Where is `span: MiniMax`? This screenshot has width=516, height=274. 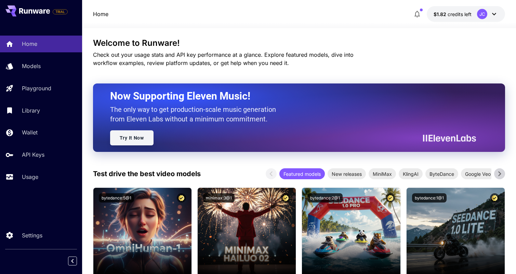 span: MiniMax is located at coordinates (382, 174).